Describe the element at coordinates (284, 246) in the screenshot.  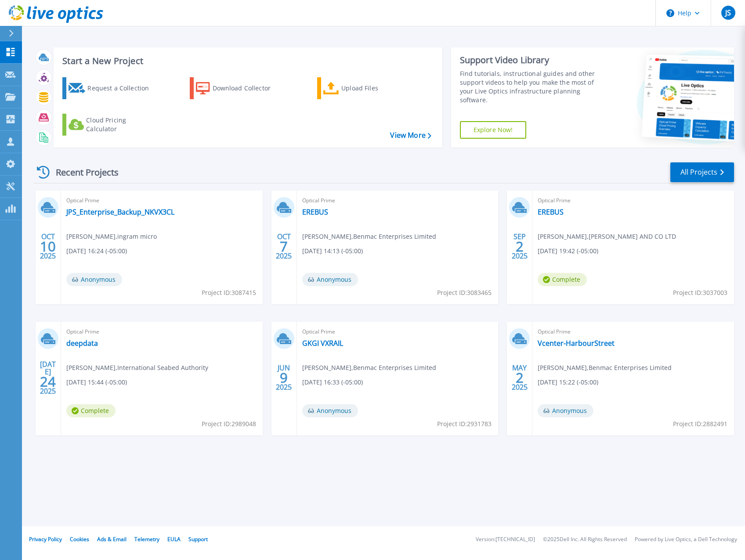
I see `span: 7` at that location.